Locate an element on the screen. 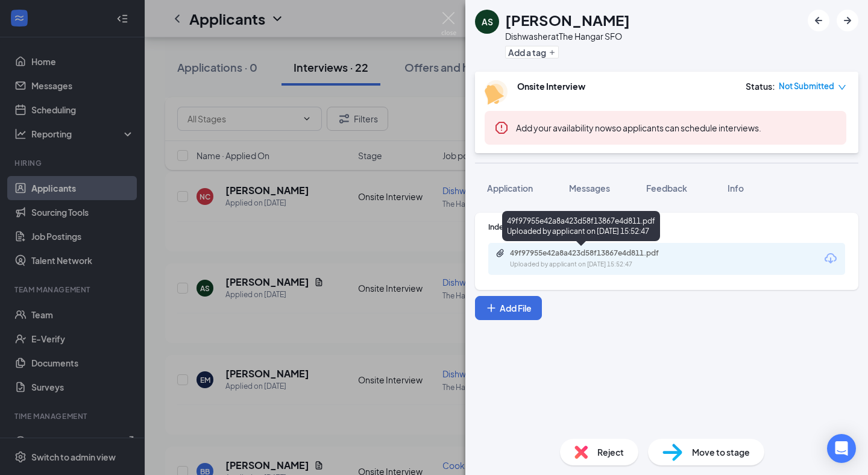 Image resolution: width=868 pixels, height=475 pixels. a: Download is located at coordinates (831, 259).